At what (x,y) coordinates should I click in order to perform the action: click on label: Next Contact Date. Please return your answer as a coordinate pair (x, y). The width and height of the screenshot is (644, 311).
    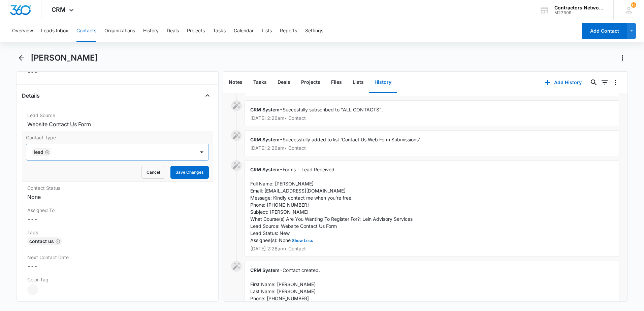
    Looking at the image, I should click on (117, 257).